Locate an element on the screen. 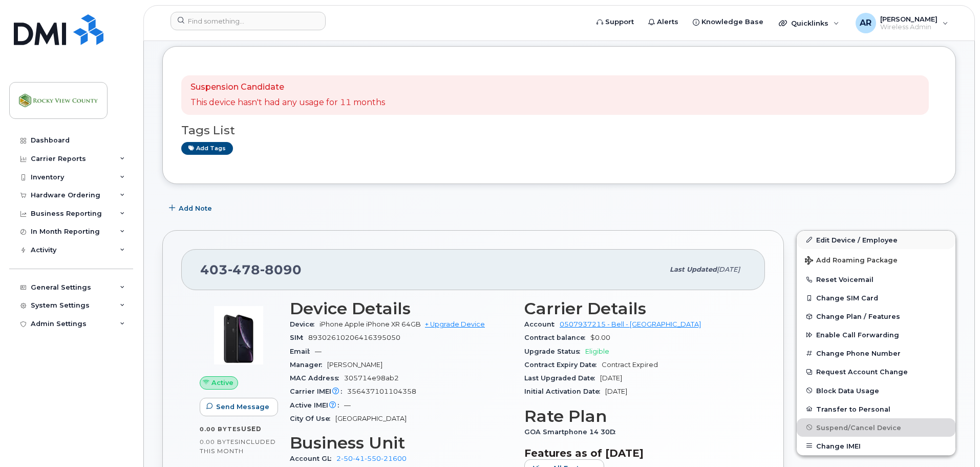 Image resolution: width=980 pixels, height=467 pixels. span: used is located at coordinates (251, 428).